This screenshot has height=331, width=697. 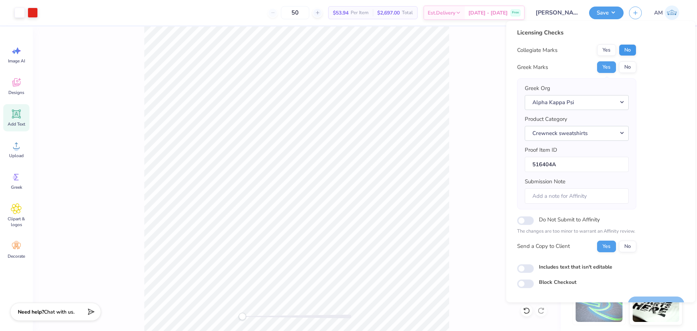 What do you see at coordinates (16, 256) in the screenshot?
I see `span: Decorate` at bounding box center [16, 256].